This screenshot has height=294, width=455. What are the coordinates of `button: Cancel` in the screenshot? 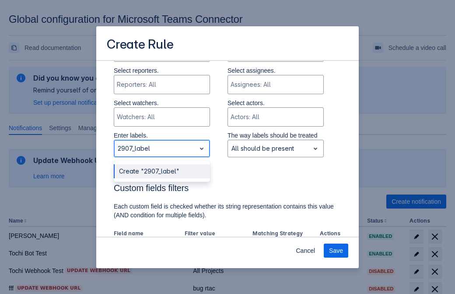 It's located at (306, 250).